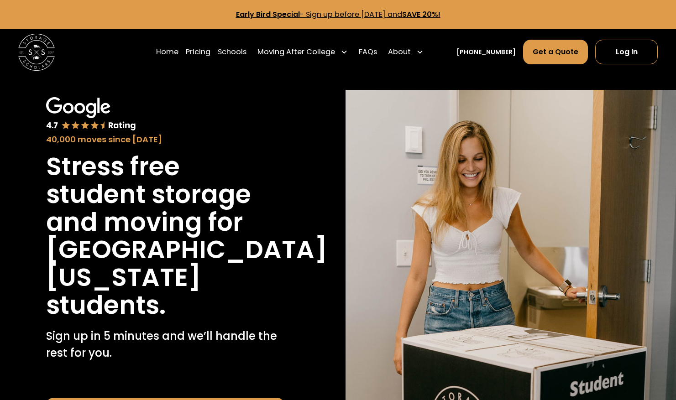 The width and height of the screenshot is (676, 400). What do you see at coordinates (106, 305) in the screenshot?
I see `h1: students.` at bounding box center [106, 305].